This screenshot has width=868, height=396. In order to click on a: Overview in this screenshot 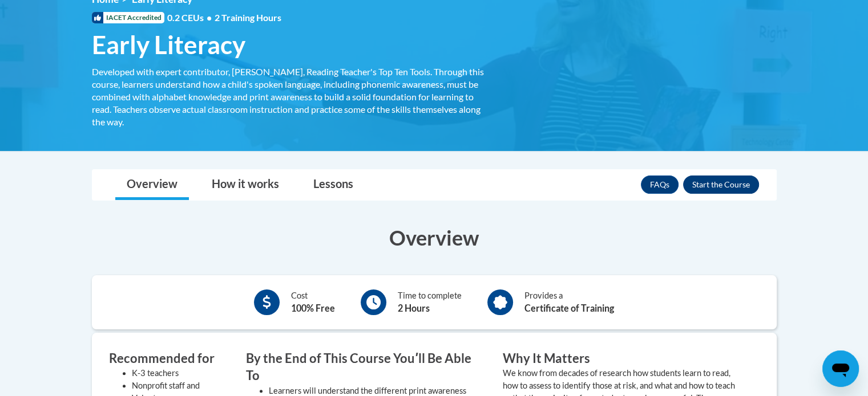, I will do `click(152, 185)`.